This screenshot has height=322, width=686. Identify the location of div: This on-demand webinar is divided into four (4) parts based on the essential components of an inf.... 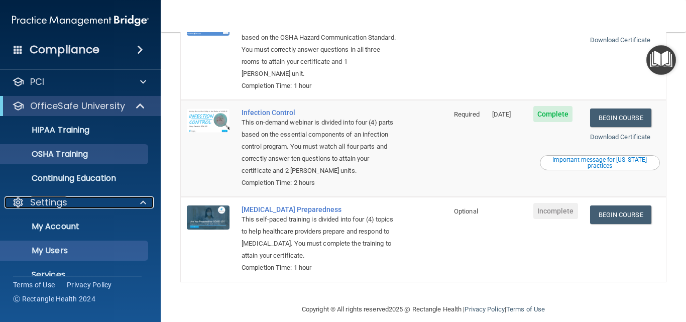
(319, 147).